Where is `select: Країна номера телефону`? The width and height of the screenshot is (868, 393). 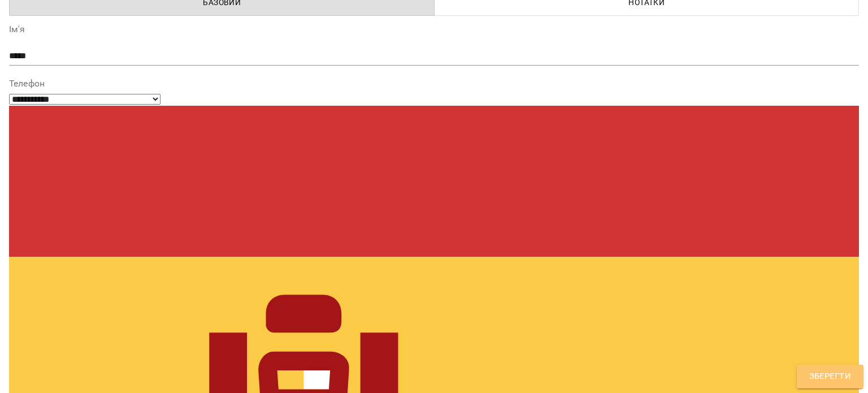
select: Країна номера телефону is located at coordinates (85, 99).